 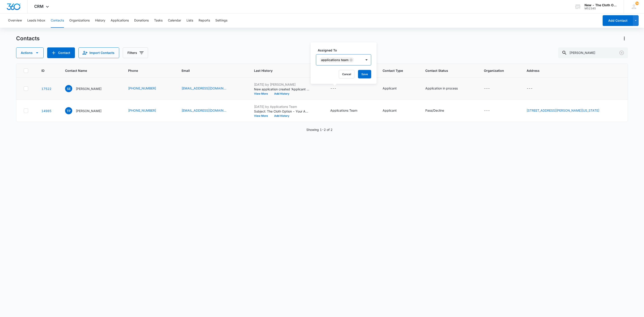 I want to click on span: Last History, so click(x=283, y=70).